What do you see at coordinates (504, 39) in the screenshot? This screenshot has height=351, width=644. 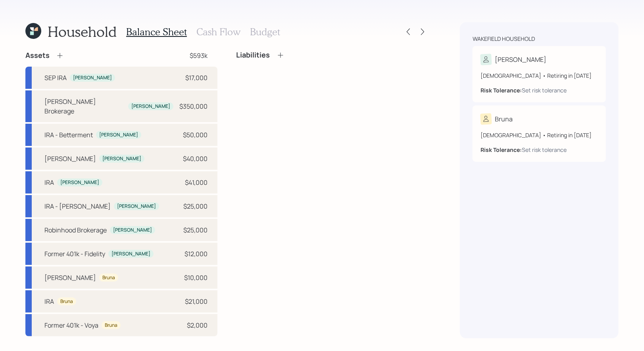 I see `div: Wakefield household` at bounding box center [504, 39].